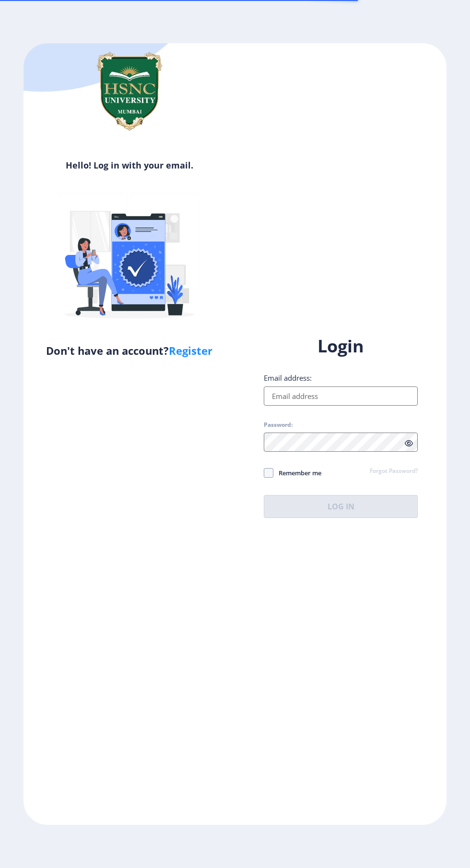 This screenshot has width=470, height=868. What do you see at coordinates (129, 350) in the screenshot?
I see `h5: Don't have an account?` at bounding box center [129, 350].